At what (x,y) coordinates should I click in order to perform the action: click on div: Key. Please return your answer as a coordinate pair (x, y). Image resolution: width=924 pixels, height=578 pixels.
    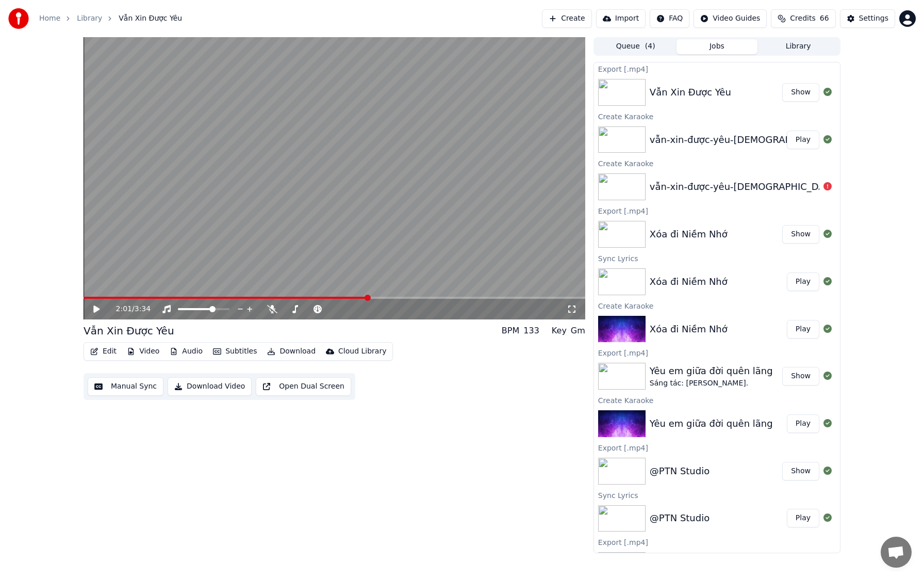
    Looking at the image, I should click on (559, 331).